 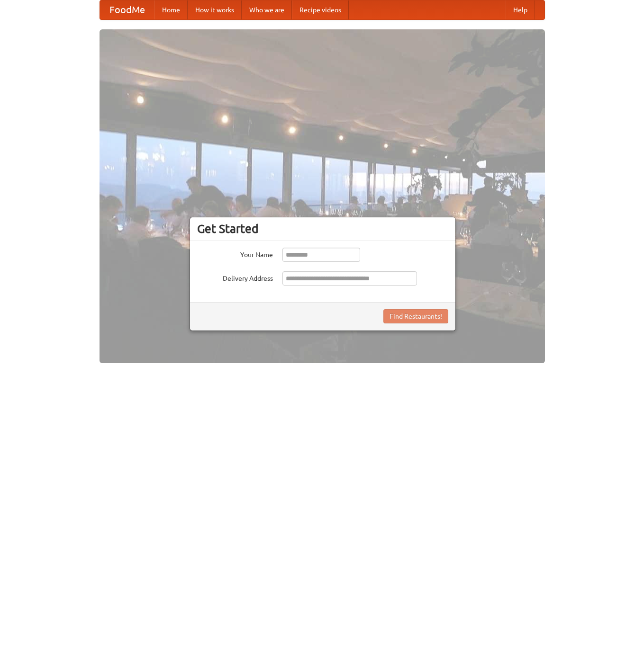 What do you see at coordinates (215, 10) in the screenshot?
I see `a: How it works` at bounding box center [215, 10].